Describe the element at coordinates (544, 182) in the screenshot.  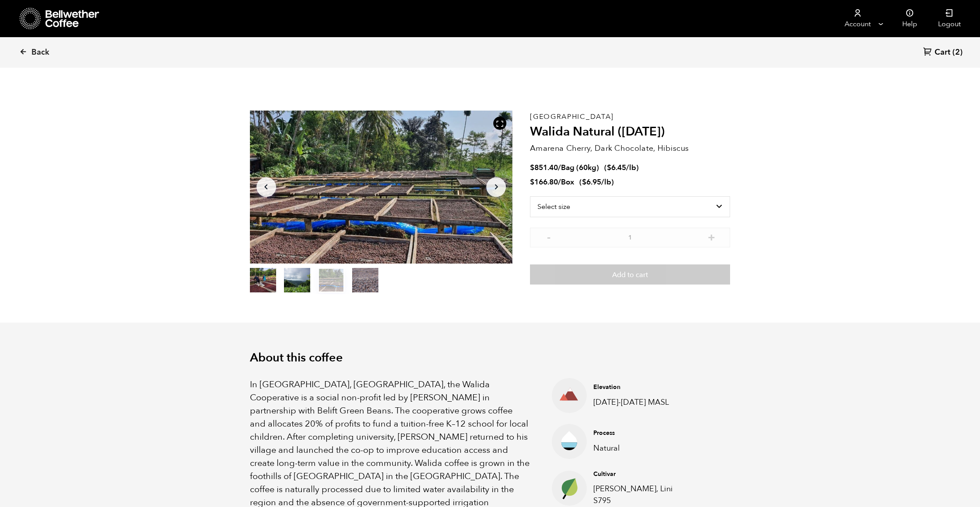
I see `bdi: 166.80` at that location.